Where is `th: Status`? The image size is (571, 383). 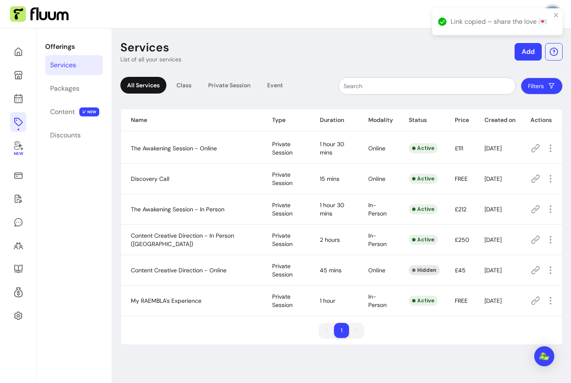 th: Status is located at coordinates (422, 120).